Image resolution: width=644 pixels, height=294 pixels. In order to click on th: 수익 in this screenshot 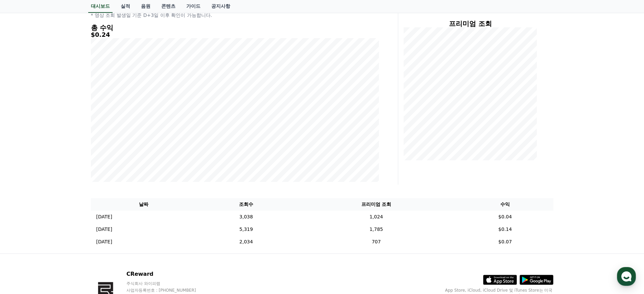, I will do `click(505, 204)`.